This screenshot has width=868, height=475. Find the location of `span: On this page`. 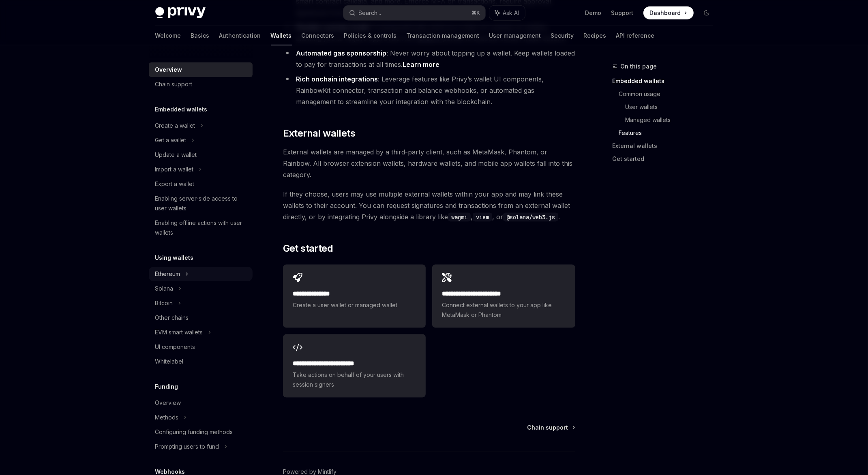

span: On this page is located at coordinates (639, 67).